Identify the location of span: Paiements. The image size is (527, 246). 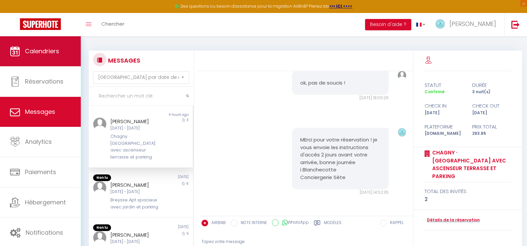
(41, 172).